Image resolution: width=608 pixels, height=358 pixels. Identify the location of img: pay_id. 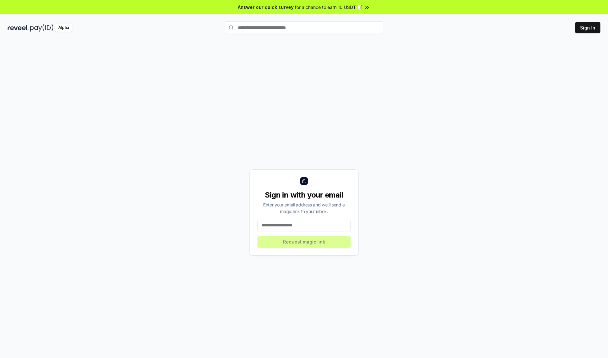
(42, 28).